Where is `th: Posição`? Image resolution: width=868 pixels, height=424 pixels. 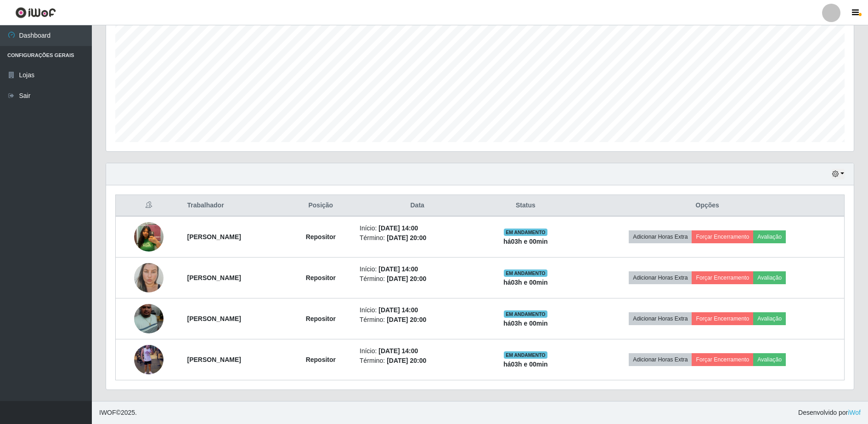 th: Posição is located at coordinates (321, 206).